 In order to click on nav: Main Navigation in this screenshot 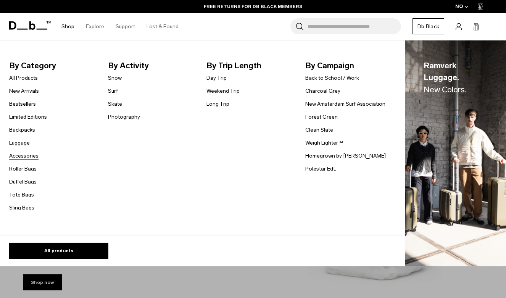, I will do `click(120, 26)`.